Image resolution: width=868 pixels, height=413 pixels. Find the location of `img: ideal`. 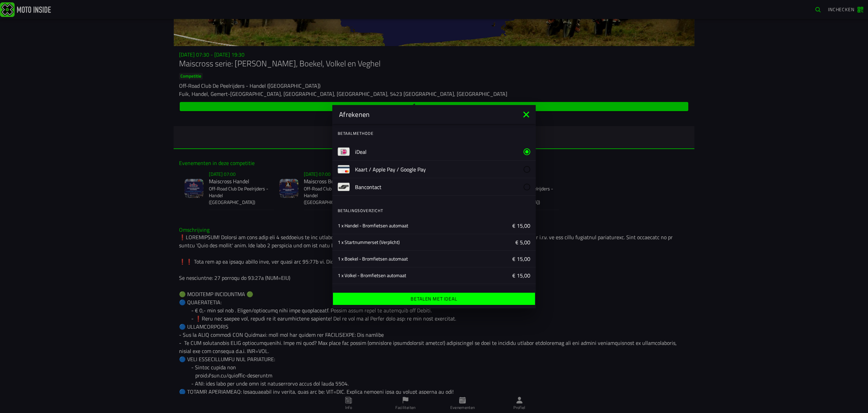

img: ideal is located at coordinates (344, 151).